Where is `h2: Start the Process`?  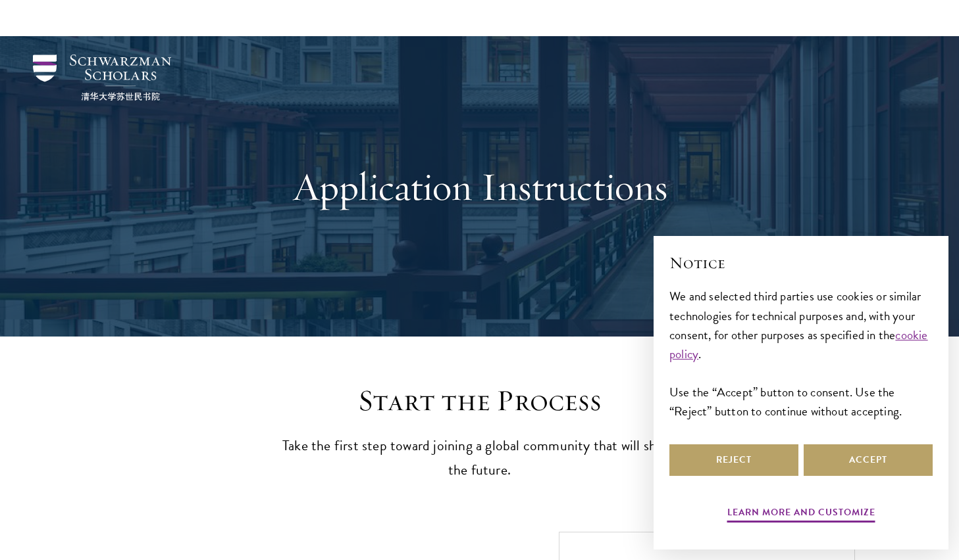
h2: Start the Process is located at coordinates (480, 401).